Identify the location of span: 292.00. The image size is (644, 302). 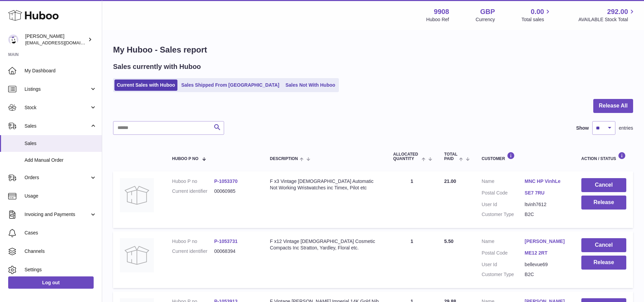
(618, 12).